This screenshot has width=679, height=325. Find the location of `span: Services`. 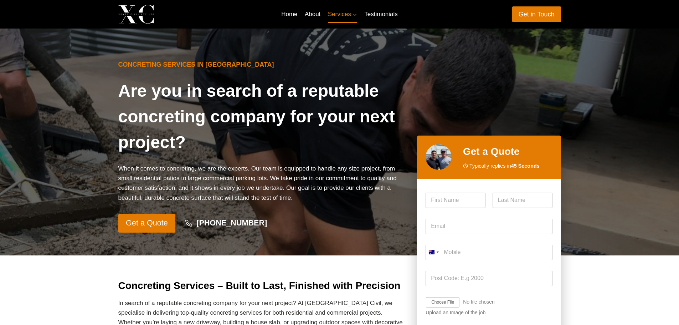

span: Services is located at coordinates (343, 14).